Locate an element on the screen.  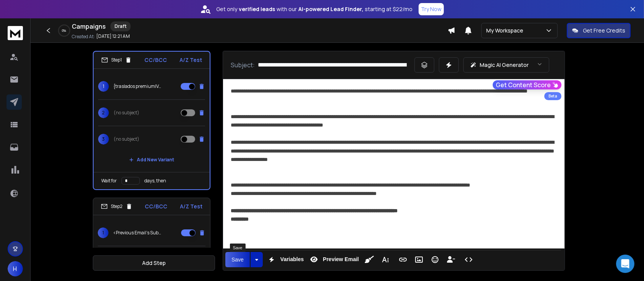
div: Draft is located at coordinates (120, 26).